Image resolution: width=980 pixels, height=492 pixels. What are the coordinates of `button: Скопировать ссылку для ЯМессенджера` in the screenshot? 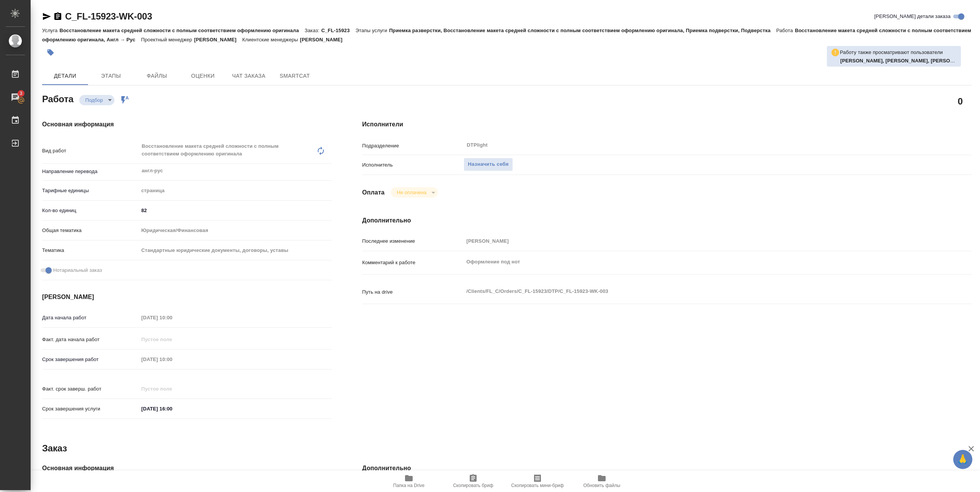 It's located at (47, 17).